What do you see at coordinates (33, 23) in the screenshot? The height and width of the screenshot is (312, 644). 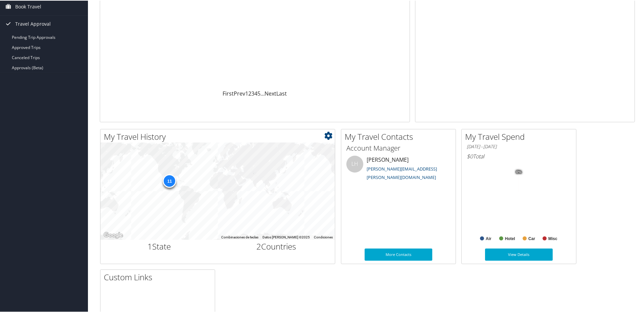 I see `span: Travel Approval` at bounding box center [33, 23].